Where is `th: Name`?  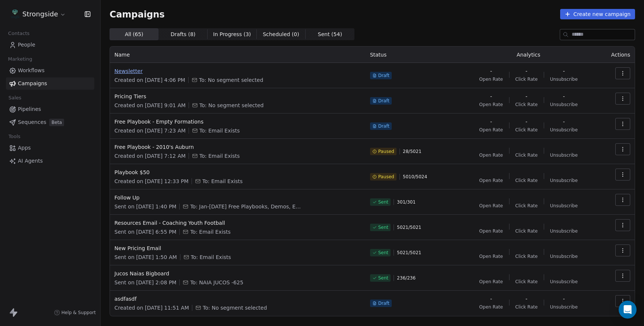
th: Name is located at coordinates (238, 55).